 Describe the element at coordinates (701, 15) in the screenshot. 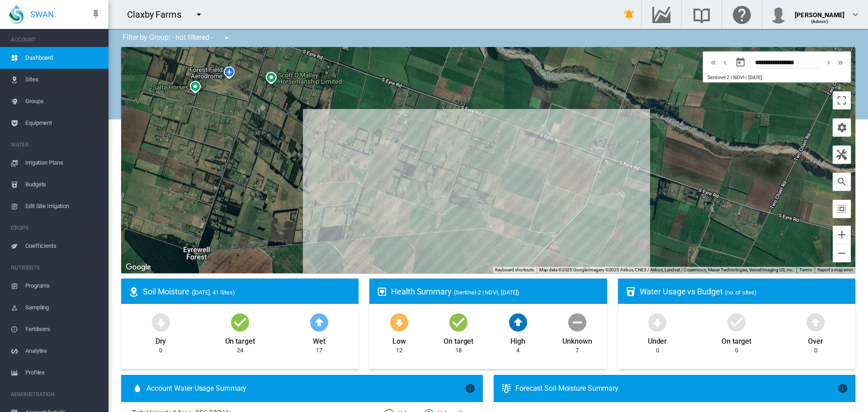

I see `md-icon: Search the knowledge base` at that location.